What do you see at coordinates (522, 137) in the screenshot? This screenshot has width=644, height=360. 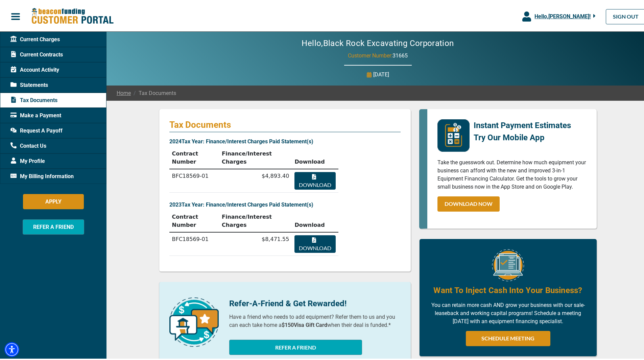 I see `p: Try Our Mobile App` at bounding box center [522, 137].